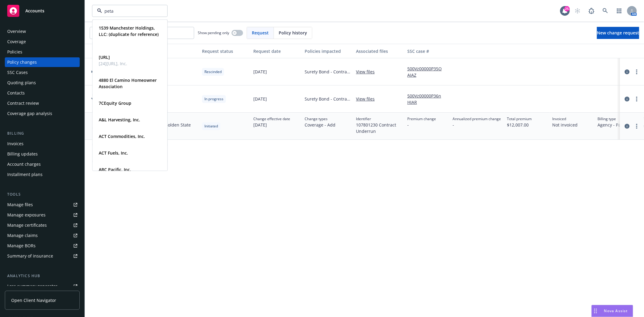  Describe the element at coordinates (42, 256) in the screenshot. I see `a: Summary of insurance` at that location.